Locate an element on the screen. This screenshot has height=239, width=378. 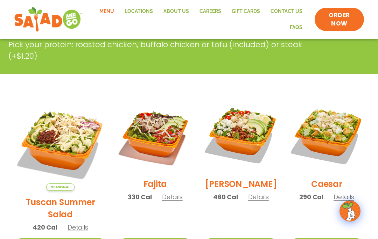
span: ORDER NOW is located at coordinates (339, 20).